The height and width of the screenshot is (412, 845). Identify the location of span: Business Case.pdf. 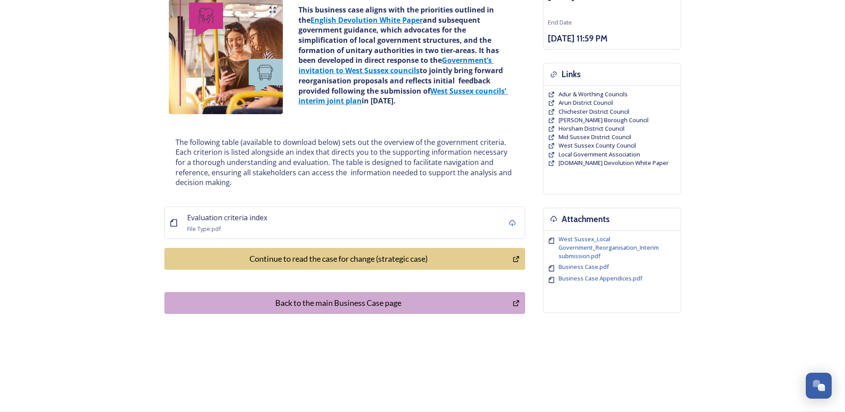
(583, 266).